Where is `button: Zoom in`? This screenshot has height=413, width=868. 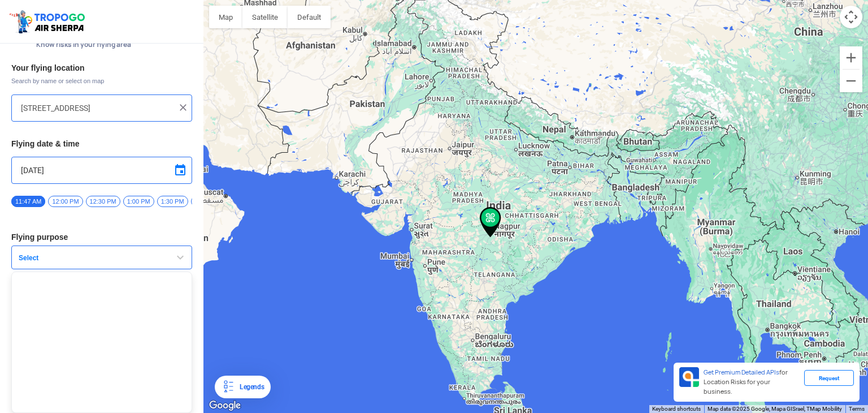
button: Zoom in is located at coordinates (851, 58).